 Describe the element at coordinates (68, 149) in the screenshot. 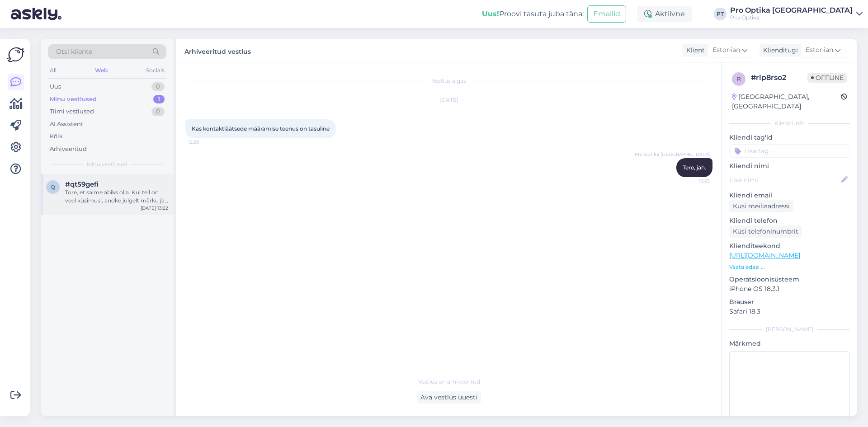

I see `div: Arhiveeritud` at that location.